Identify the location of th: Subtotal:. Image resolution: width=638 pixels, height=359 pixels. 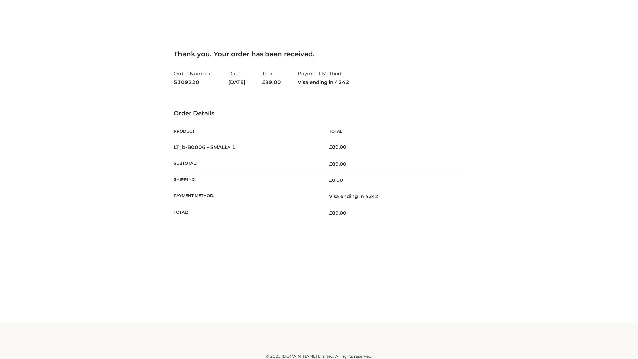
(246, 163).